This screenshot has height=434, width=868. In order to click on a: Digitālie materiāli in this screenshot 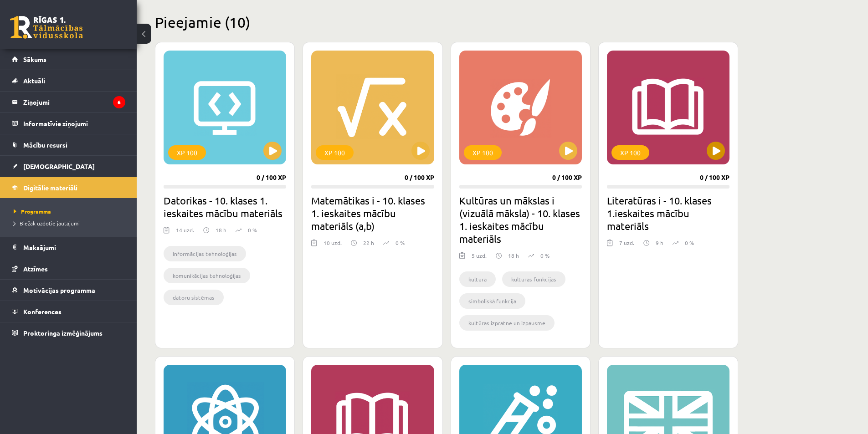, I will do `click(69, 187)`.